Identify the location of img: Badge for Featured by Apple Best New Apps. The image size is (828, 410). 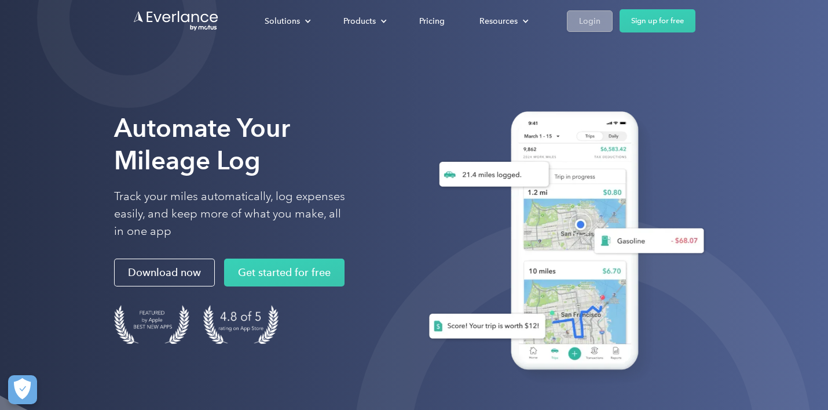
(152, 324).